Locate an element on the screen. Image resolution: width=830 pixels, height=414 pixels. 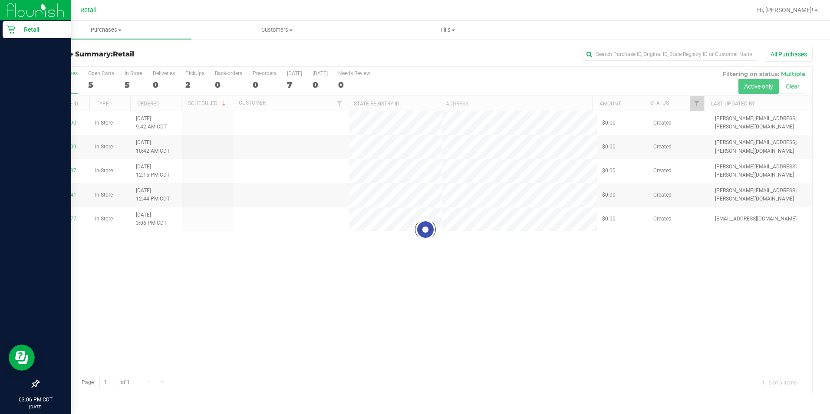
p: 03:06 PM CDT is located at coordinates (36, 400).